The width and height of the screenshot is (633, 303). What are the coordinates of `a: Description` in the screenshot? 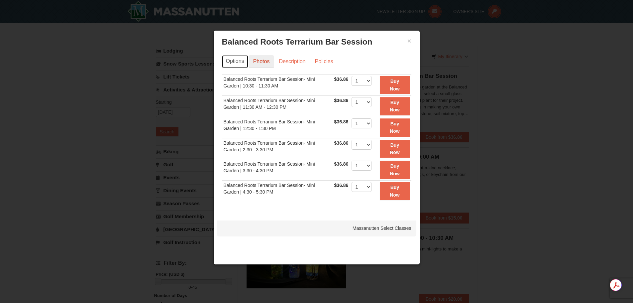 It's located at (292, 61).